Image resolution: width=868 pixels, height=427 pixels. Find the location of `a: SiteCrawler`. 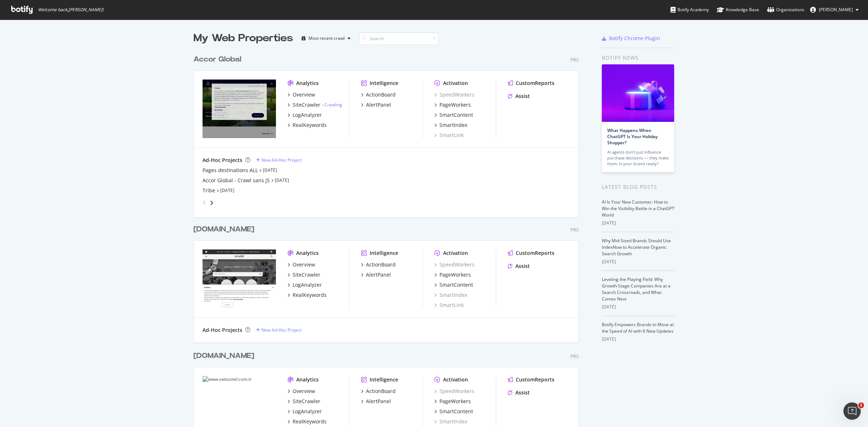

a: SiteCrawler is located at coordinates (304, 402).